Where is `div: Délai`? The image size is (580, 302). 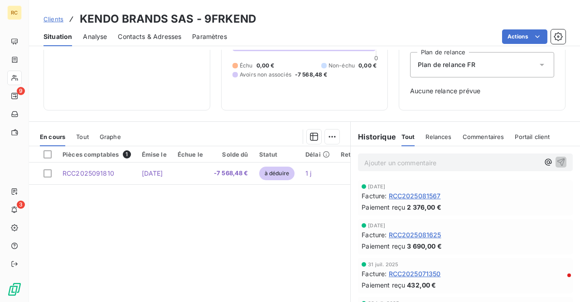
div: Délai is located at coordinates (318, 155).